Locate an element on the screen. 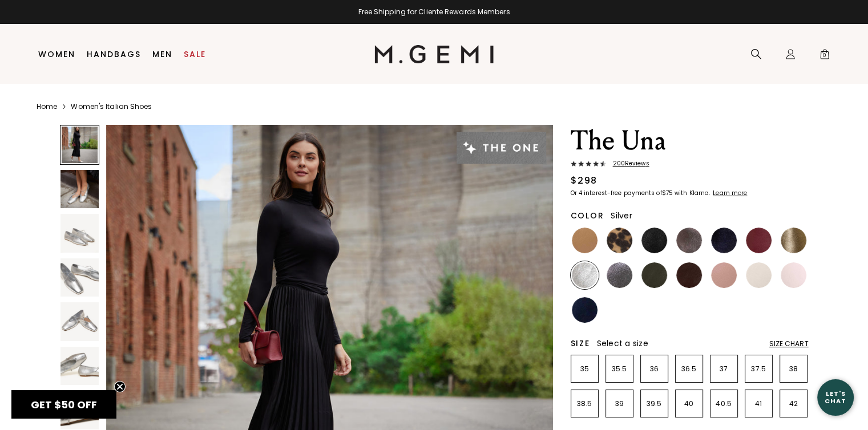  a: 200Reviews is located at coordinates (689, 165).